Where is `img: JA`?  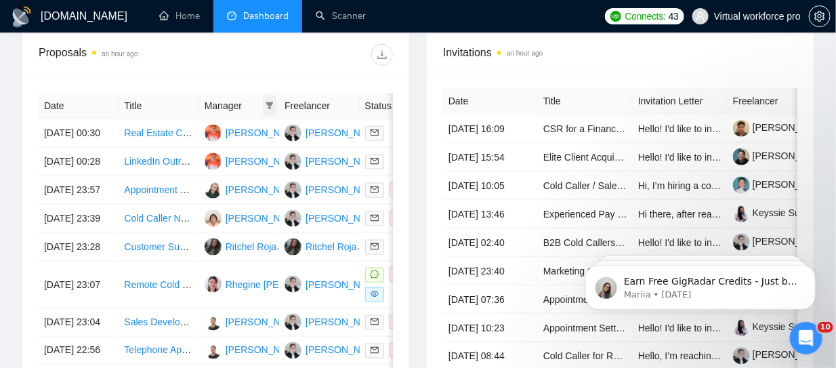
img: JA is located at coordinates (213, 218).